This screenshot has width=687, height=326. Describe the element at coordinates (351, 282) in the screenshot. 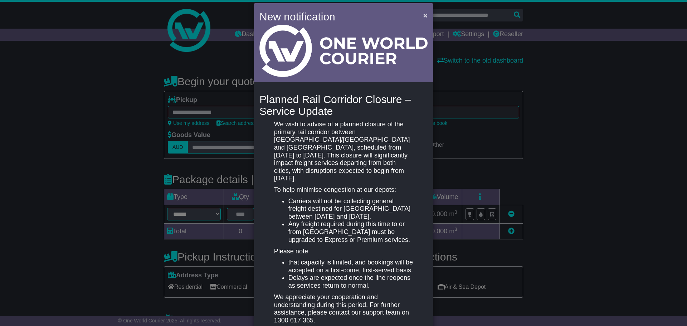

I see `li: Delays are expected once the line reopens as services return to normal.` at that location.